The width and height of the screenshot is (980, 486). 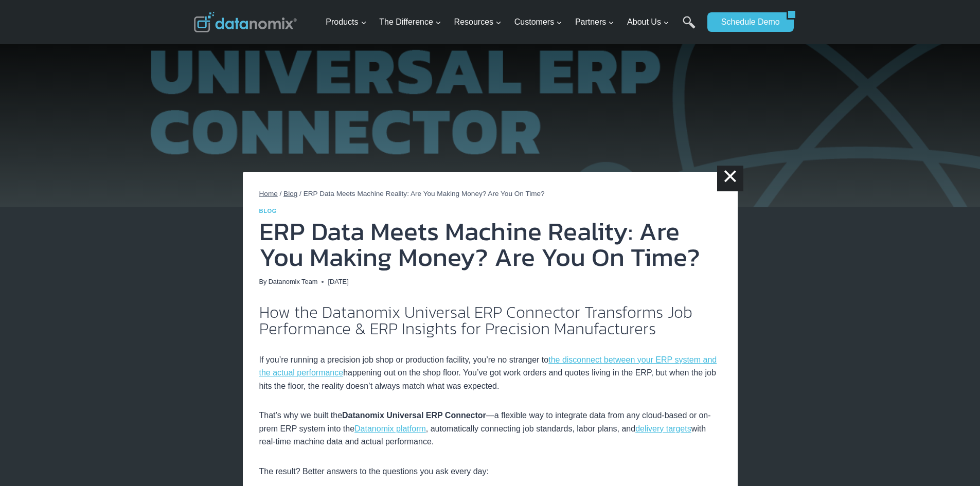 I want to click on span: Home, so click(x=269, y=194).